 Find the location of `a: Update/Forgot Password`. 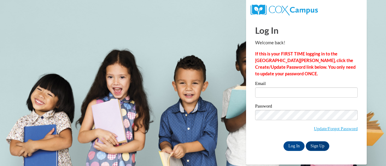

a: Update/Forgot Password is located at coordinates (336, 129).